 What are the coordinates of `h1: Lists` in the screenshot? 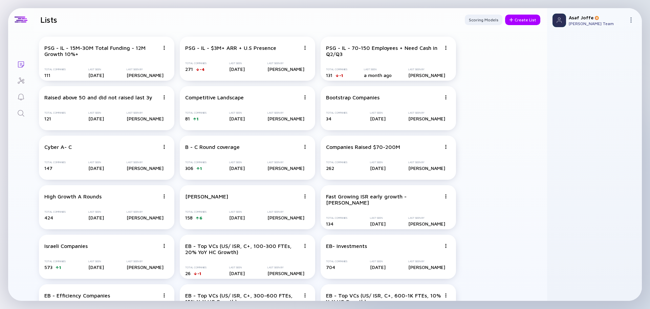 It's located at (49, 20).